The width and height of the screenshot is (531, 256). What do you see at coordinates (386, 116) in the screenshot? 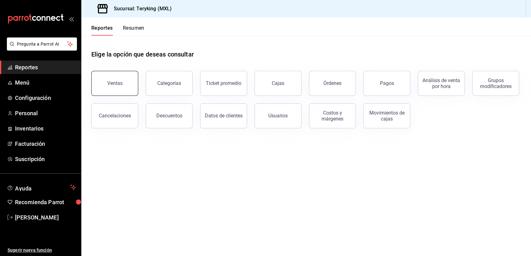
I see `div: Movimientos de cajas` at bounding box center [386, 116].